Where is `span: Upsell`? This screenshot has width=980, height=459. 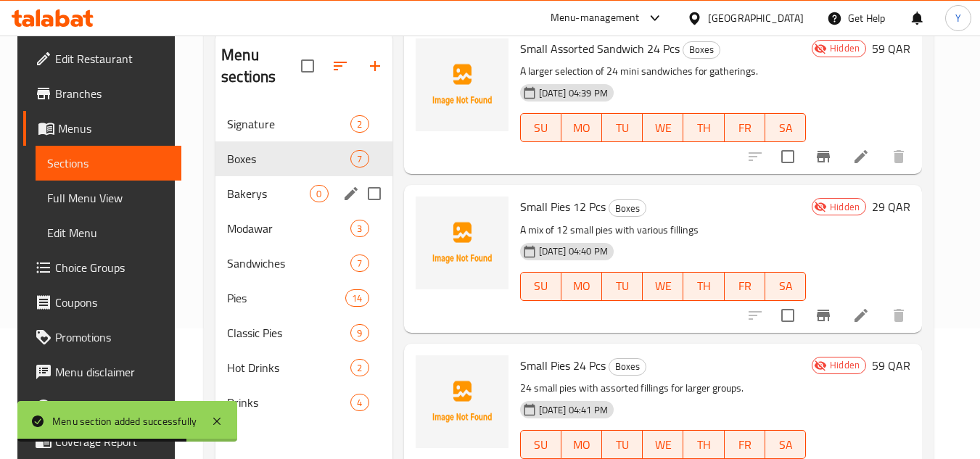 span: Upsell is located at coordinates (112, 407).